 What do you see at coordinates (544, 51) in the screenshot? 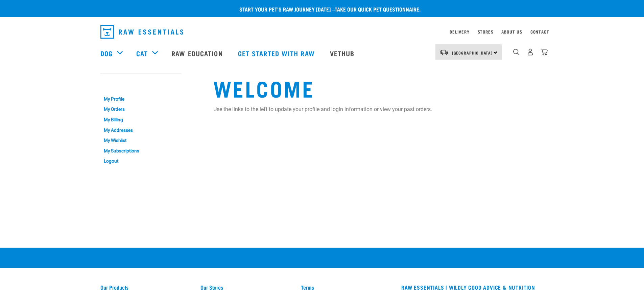
I see `img: home-icon@2x.png` at bounding box center [544, 51].